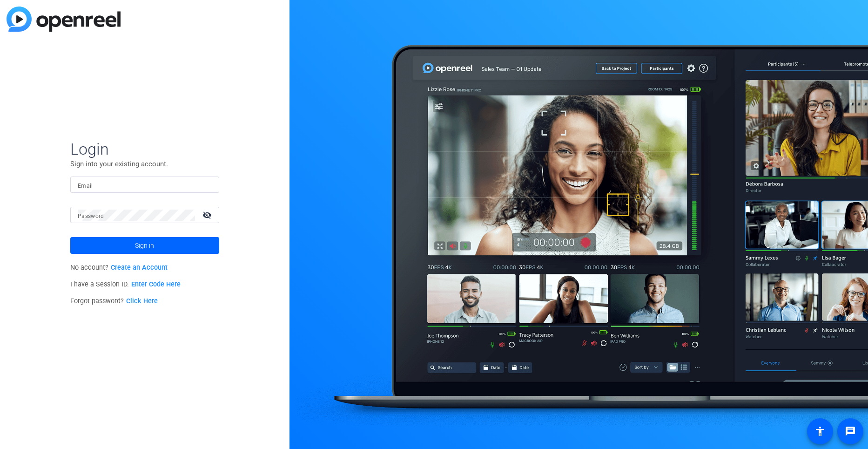 The width and height of the screenshot is (868, 449). Describe the element at coordinates (118, 267) in the screenshot. I see `span: No account?` at that location.